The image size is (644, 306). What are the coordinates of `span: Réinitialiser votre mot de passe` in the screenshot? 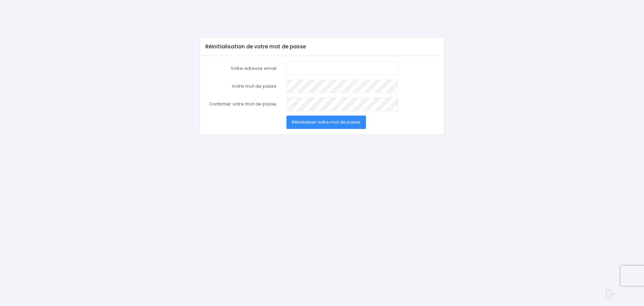 It's located at (326, 122).